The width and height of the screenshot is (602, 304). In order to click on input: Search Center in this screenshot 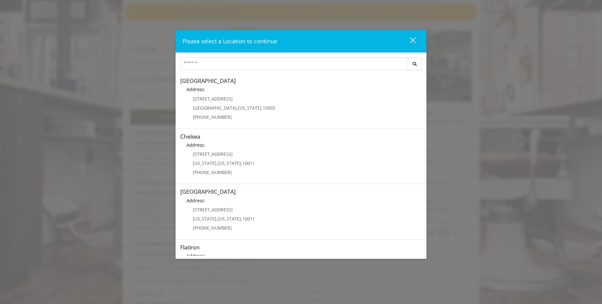, I will do `click(294, 64)`.